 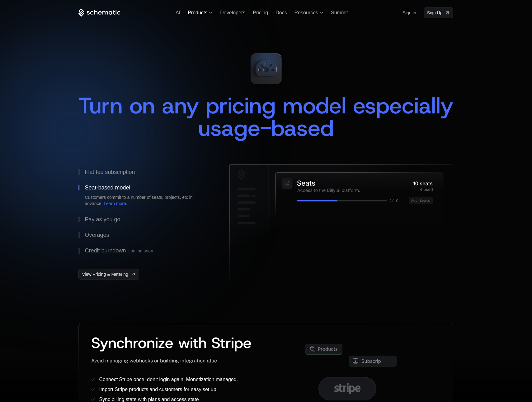 What do you see at coordinates (423, 184) in the screenshot?
I see `g: 10 seats` at bounding box center [423, 184].